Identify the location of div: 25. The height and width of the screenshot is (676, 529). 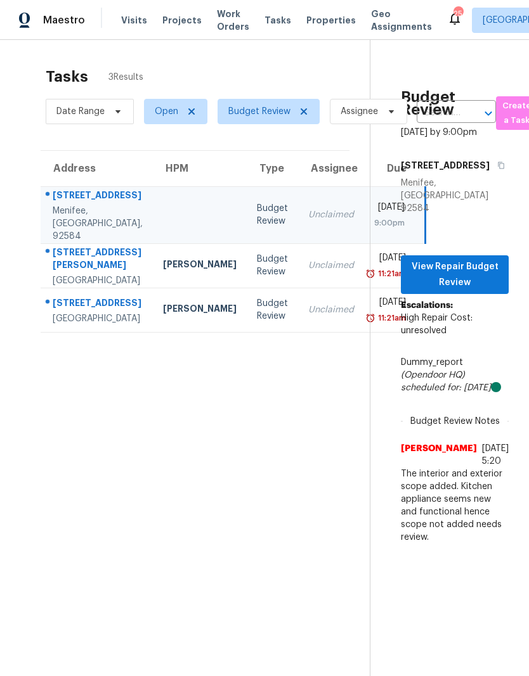
(458, 14).